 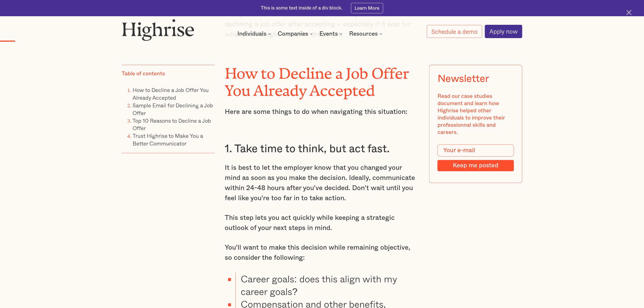 What do you see at coordinates (476, 158) in the screenshot?
I see `form: Modal Form` at bounding box center [476, 158].